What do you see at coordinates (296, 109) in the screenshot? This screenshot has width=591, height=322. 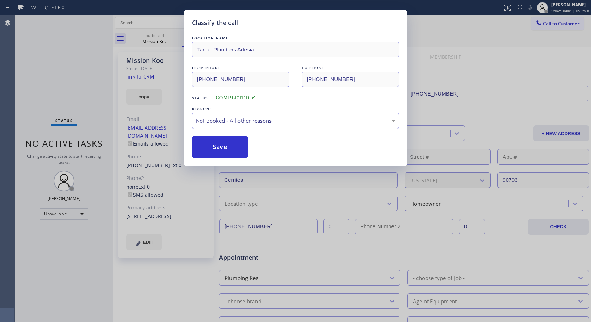 I see `div: REASON:` at bounding box center [296, 109].